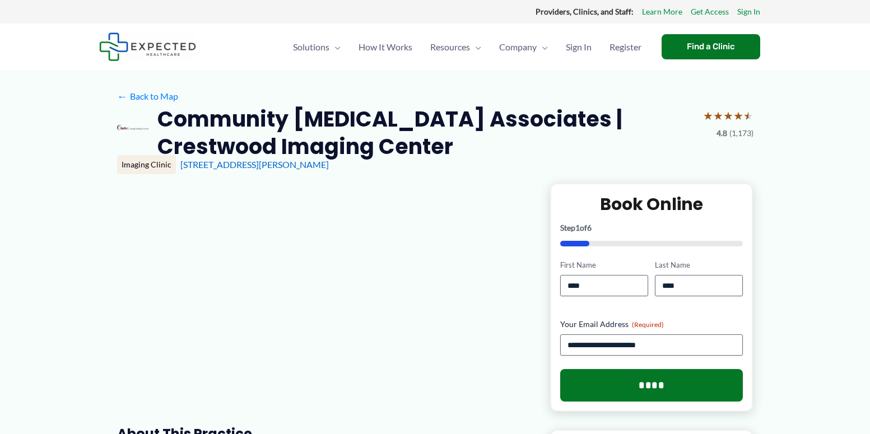 The height and width of the screenshot is (434, 870). Describe the element at coordinates (311, 47) in the screenshot. I see `span: Solutions` at that location.